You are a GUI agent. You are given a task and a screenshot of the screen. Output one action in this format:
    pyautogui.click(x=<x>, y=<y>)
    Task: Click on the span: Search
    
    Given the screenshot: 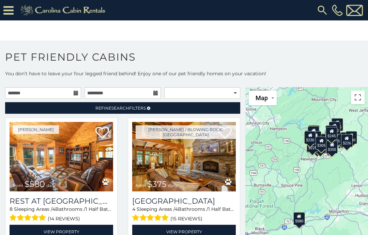 What is the action you would take?
    pyautogui.click(x=120, y=108)
    